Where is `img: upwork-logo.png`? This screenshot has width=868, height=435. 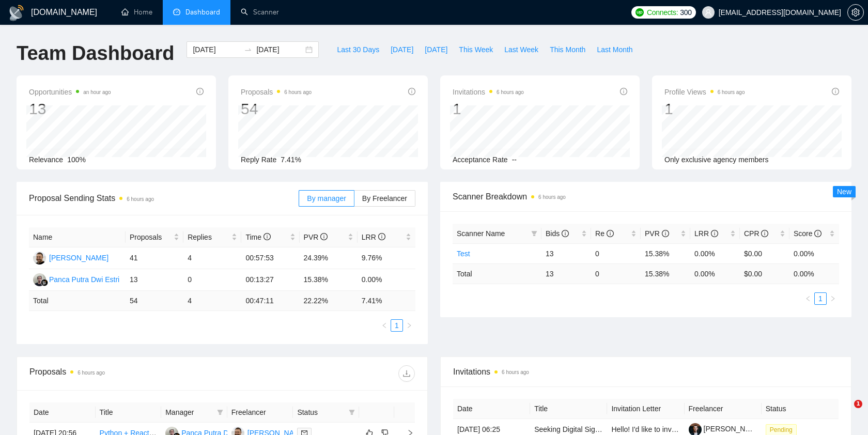
img: upwork-logo.png is located at coordinates (640, 13).